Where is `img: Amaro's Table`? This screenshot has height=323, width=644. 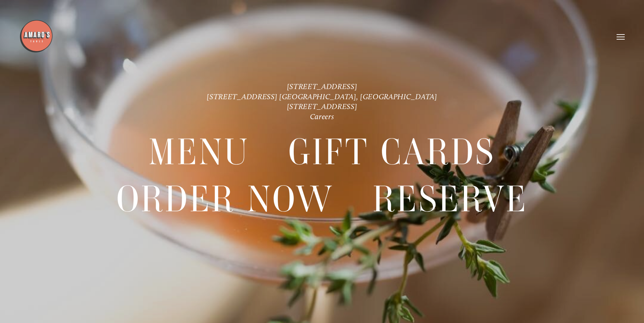
img: Amaro's Table is located at coordinates (36, 36).